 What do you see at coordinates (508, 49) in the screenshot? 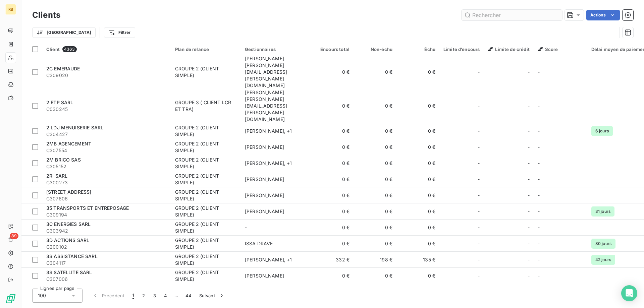
I see `span: Limite de crédit` at bounding box center [508, 49].